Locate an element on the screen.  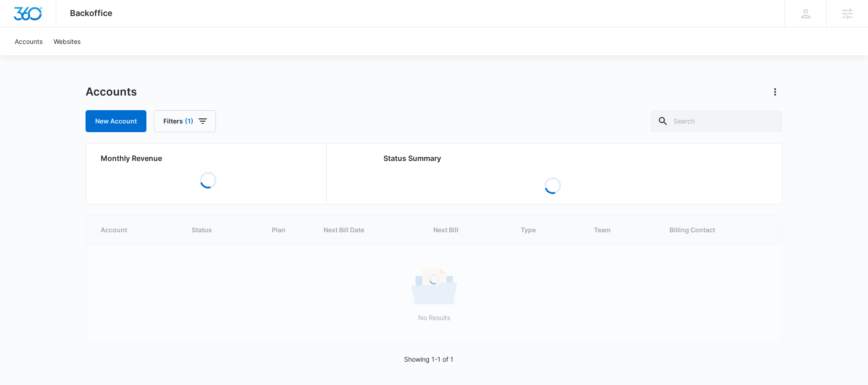
button: Filters(1) is located at coordinates (185, 121).